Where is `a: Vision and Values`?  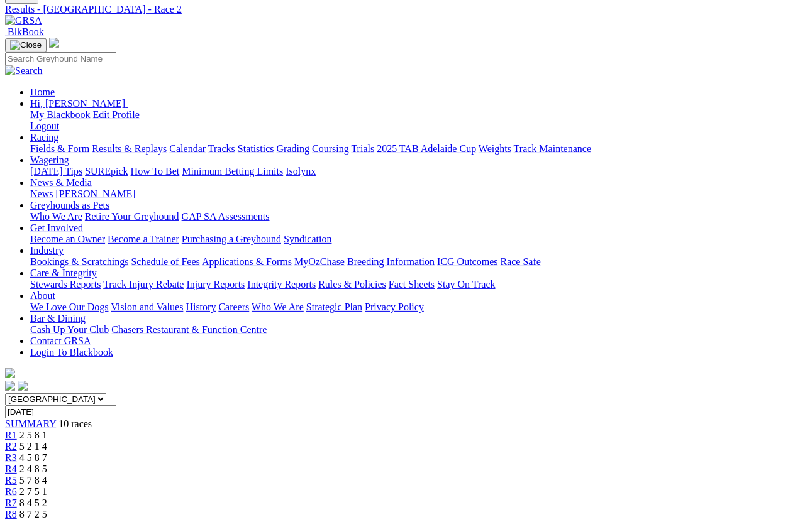
a: Vision and Values is located at coordinates (146, 307).